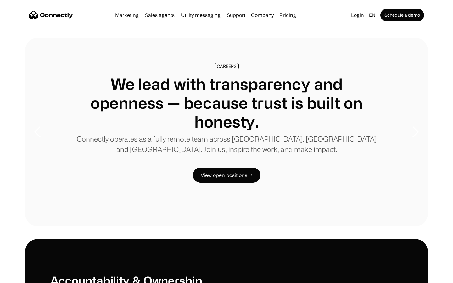 The height and width of the screenshot is (283, 453). I want to click on a: Marketing, so click(127, 15).